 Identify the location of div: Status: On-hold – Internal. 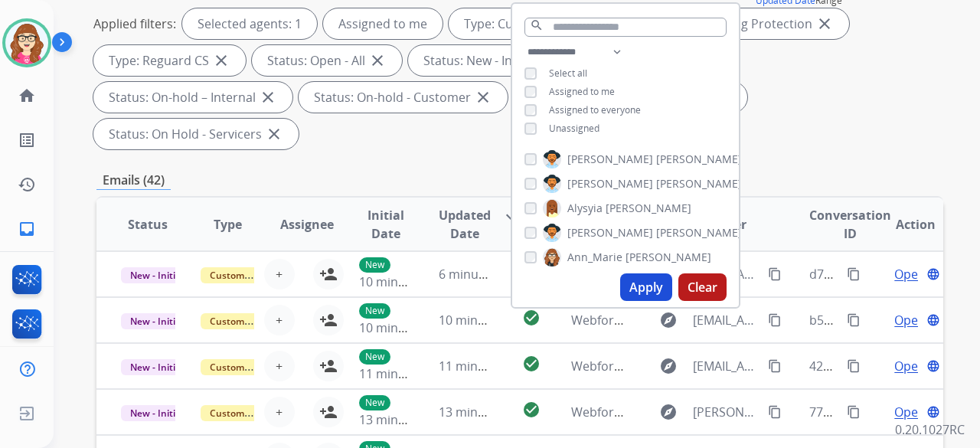
(193, 98).